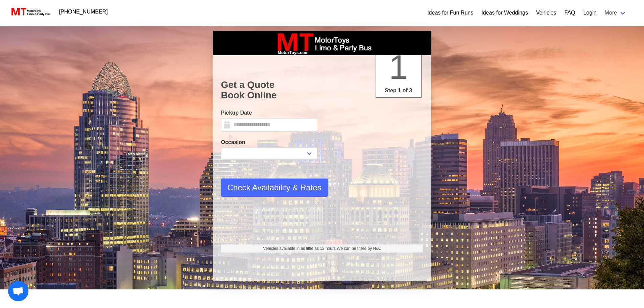  Describe the element at coordinates (450, 13) in the screenshot. I see `a: Ideas for Fun Runs` at that location.